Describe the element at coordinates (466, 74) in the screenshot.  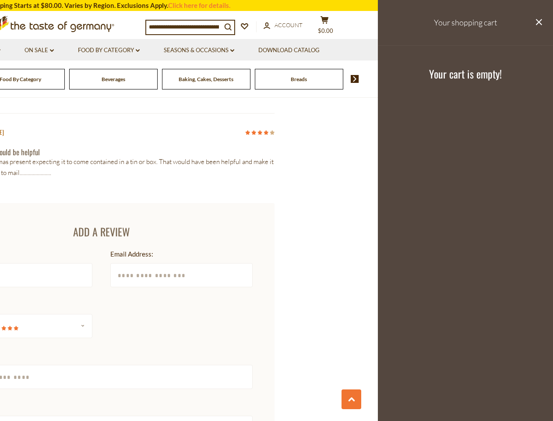
I see `h3: Your cart is empty!` at that location.